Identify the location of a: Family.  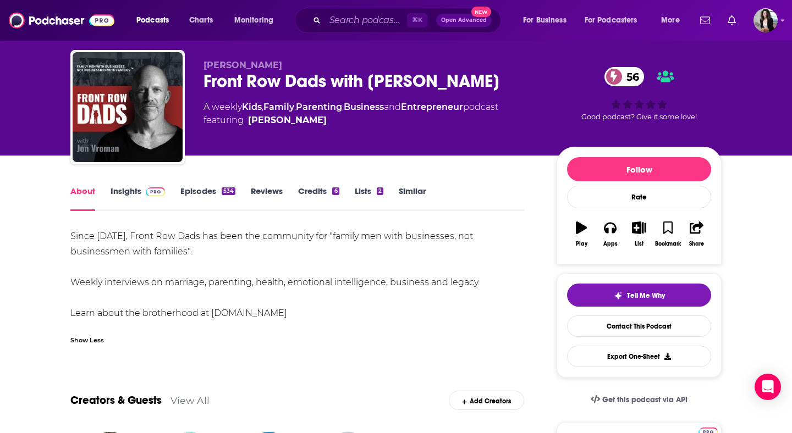
(279, 107).